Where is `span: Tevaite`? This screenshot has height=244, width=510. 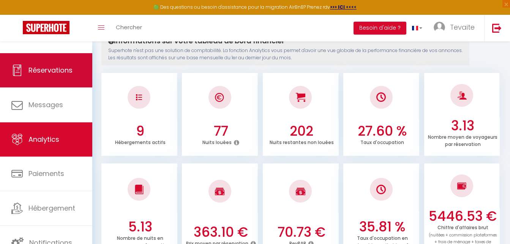
span: Tevaite is located at coordinates (463, 27).